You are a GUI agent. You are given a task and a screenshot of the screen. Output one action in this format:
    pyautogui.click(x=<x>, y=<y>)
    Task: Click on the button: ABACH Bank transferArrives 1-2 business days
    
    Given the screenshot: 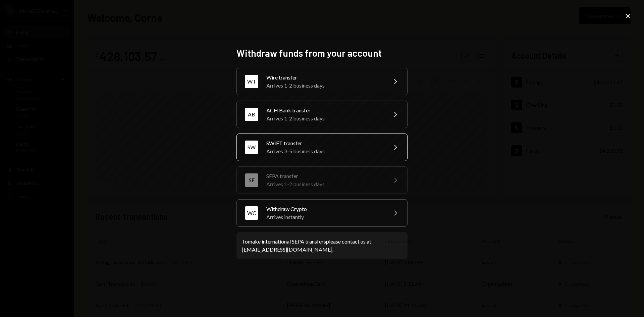 What is the action you would take?
    pyautogui.click(x=322, y=115)
    